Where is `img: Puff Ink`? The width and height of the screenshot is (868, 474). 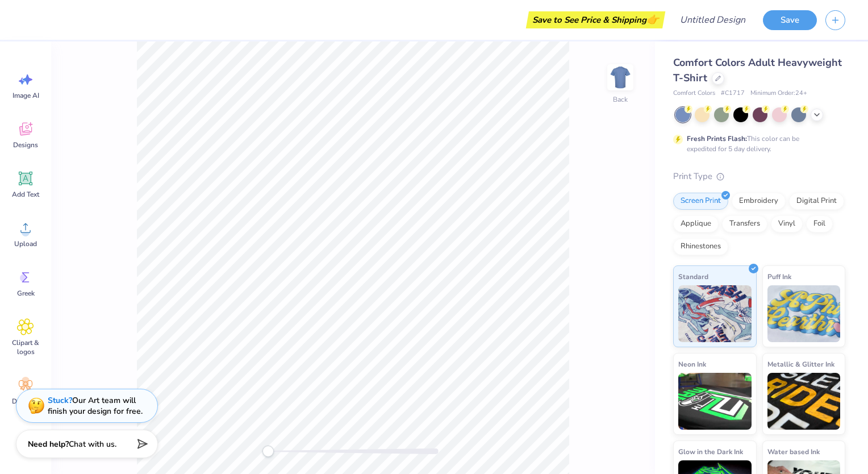
img: Puff Ink is located at coordinates (804, 314).